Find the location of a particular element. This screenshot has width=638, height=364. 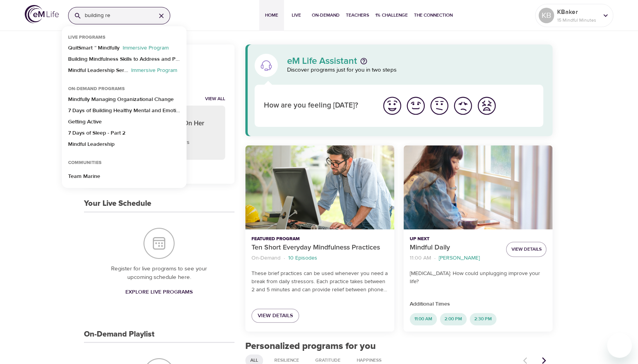

p: Mindfully Managing Organizational Change is located at coordinates (121, 101).